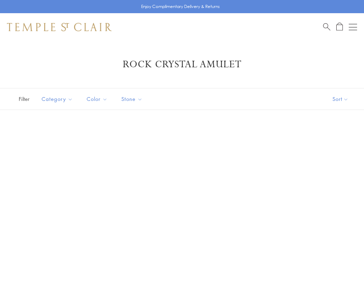 The width and height of the screenshot is (364, 308). What do you see at coordinates (97, 99) in the screenshot?
I see `button: Color` at bounding box center [97, 99].